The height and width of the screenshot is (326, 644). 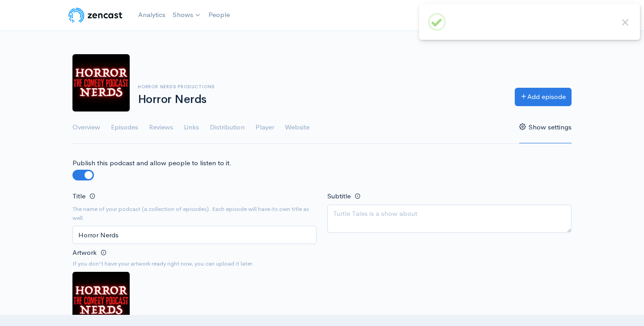 I want to click on small: The name of your podcast (a collection of episodes). Each episode will have its own title as well., so click(x=194, y=213).